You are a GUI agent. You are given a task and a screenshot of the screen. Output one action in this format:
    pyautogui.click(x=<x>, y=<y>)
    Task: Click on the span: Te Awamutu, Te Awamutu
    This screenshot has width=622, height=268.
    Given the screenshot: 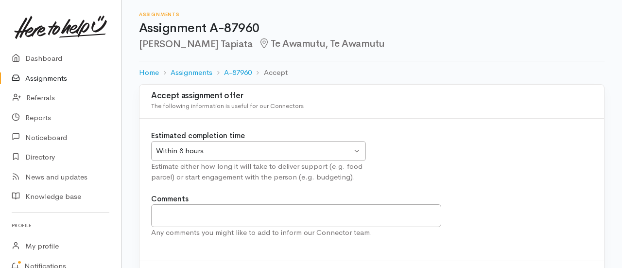 What is the action you would take?
    pyautogui.click(x=322, y=43)
    